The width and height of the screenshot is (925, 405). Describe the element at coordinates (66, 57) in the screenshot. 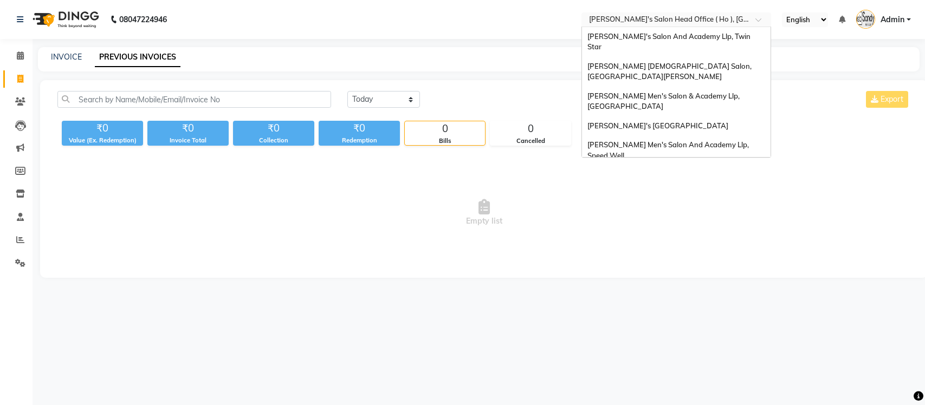

I see `a: INVOICE` at that location.